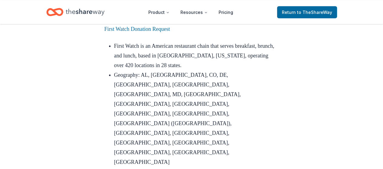 The height and width of the screenshot is (169, 383). I want to click on button: Product, so click(159, 12).